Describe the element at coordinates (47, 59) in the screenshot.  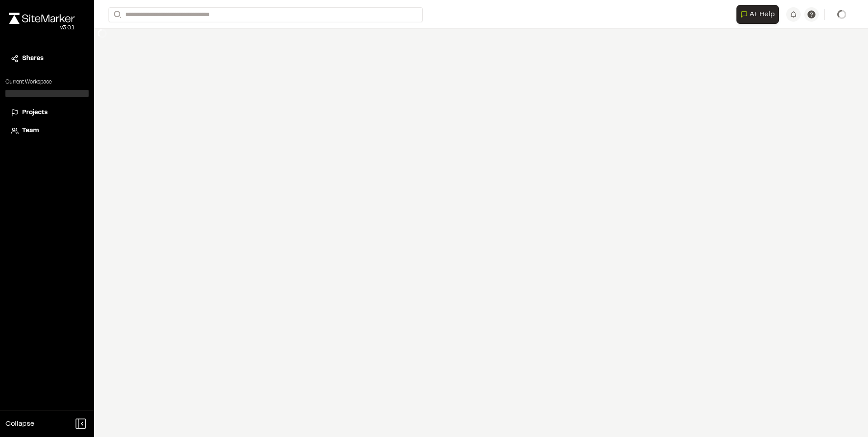
I see `a: Shares` at that location.